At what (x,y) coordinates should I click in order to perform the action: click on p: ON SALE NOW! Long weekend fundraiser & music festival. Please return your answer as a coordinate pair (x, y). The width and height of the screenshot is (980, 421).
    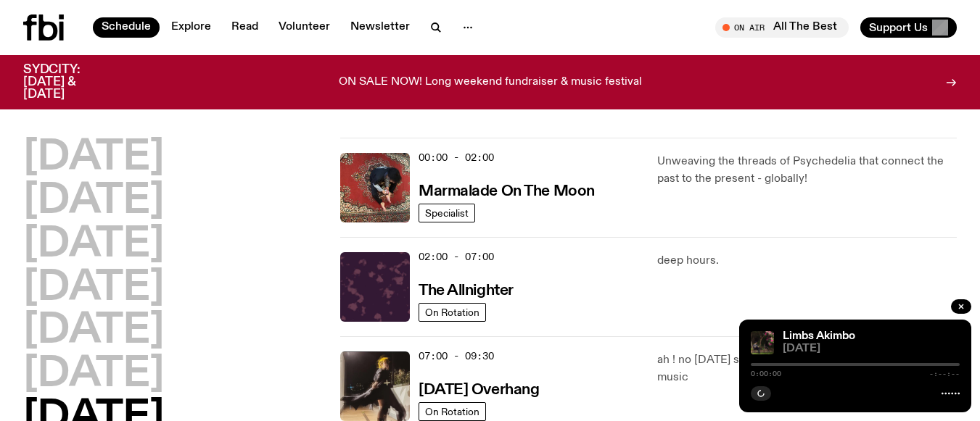
    Looking at the image, I should click on (490, 83).